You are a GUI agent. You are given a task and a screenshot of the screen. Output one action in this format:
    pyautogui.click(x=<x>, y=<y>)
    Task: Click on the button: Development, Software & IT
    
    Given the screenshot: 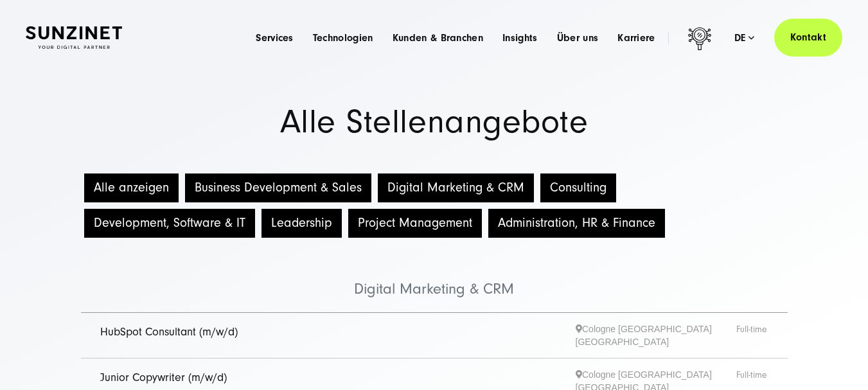 What is the action you would take?
    pyautogui.click(x=170, y=223)
    